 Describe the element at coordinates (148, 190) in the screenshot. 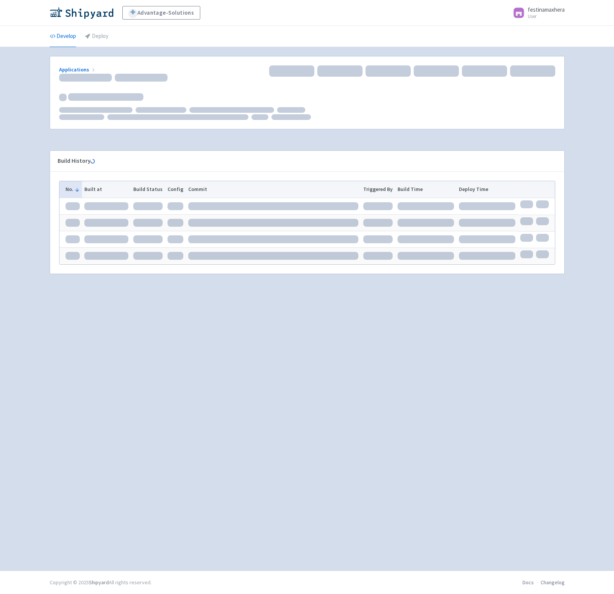

I see `th: Build Status` at that location.